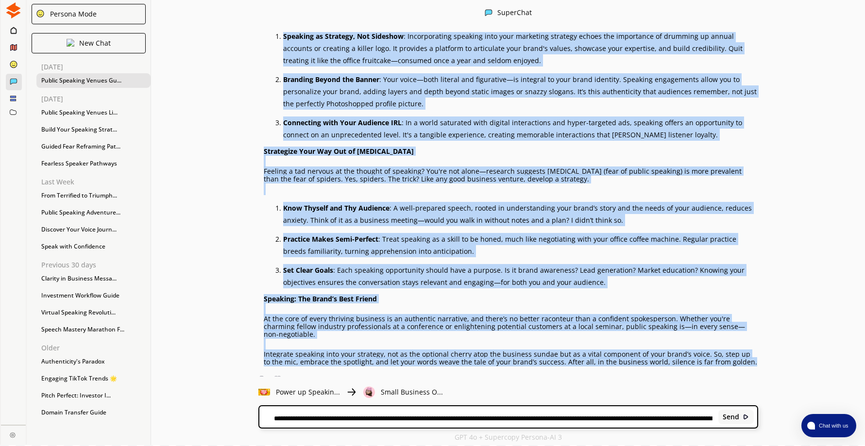 The width and height of the screenshot is (865, 446). What do you see at coordinates (832, 426) in the screenshot?
I see `span: Chat with us` at bounding box center [832, 426].